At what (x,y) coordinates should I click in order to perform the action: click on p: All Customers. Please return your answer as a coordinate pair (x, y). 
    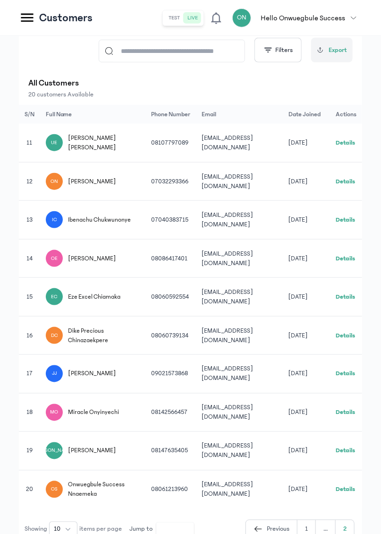
    Looking at the image, I should click on (190, 83).